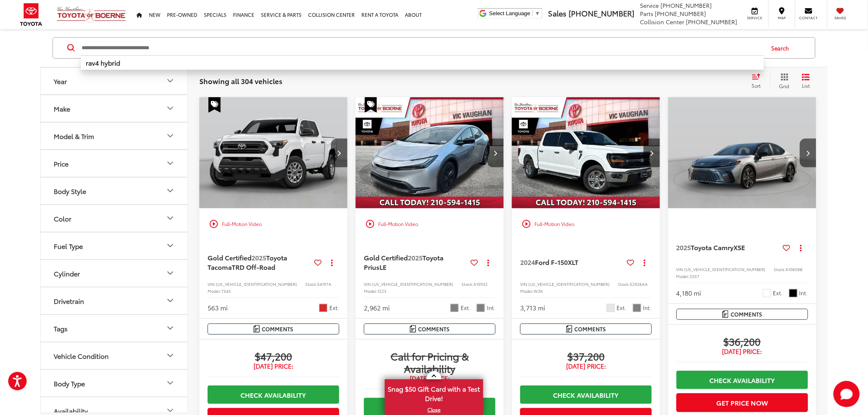 This screenshot has width=868, height=415. I want to click on span: 1223, so click(382, 290).